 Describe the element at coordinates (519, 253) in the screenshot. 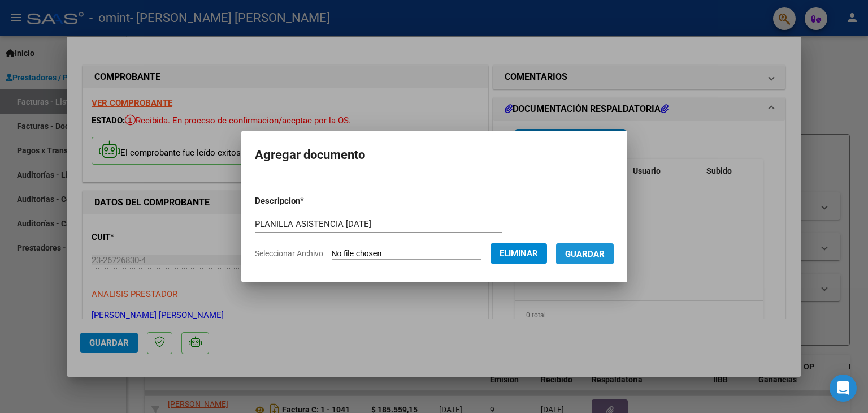

I see `span: Eliminar` at that location.